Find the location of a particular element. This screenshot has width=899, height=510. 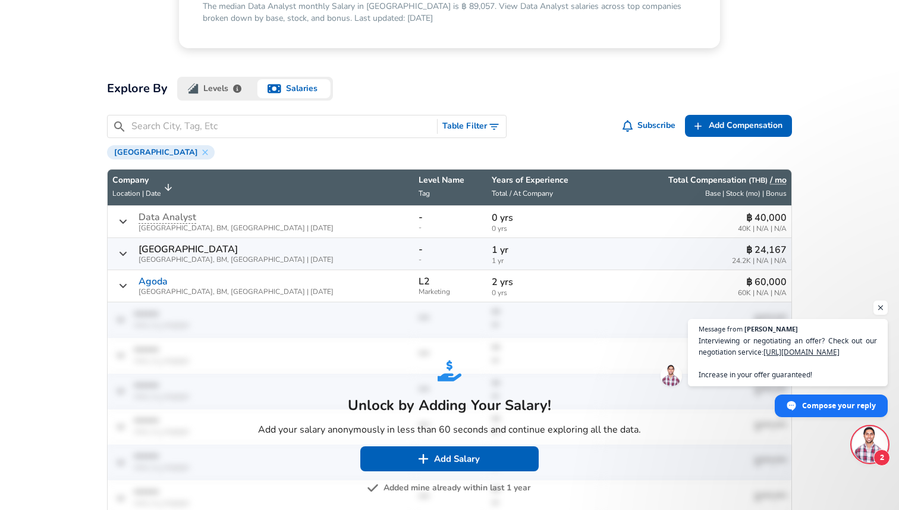

span: Interviewing or negotiating an offer? Check out our negotiation service: Increase in your offer g... is located at coordinates (788, 357).